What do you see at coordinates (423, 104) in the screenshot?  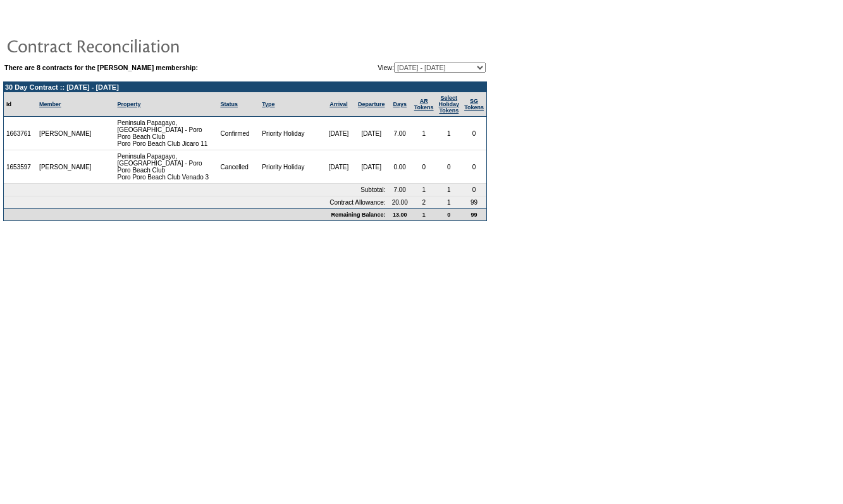 I see `a: ARTokens` at bounding box center [423, 104].